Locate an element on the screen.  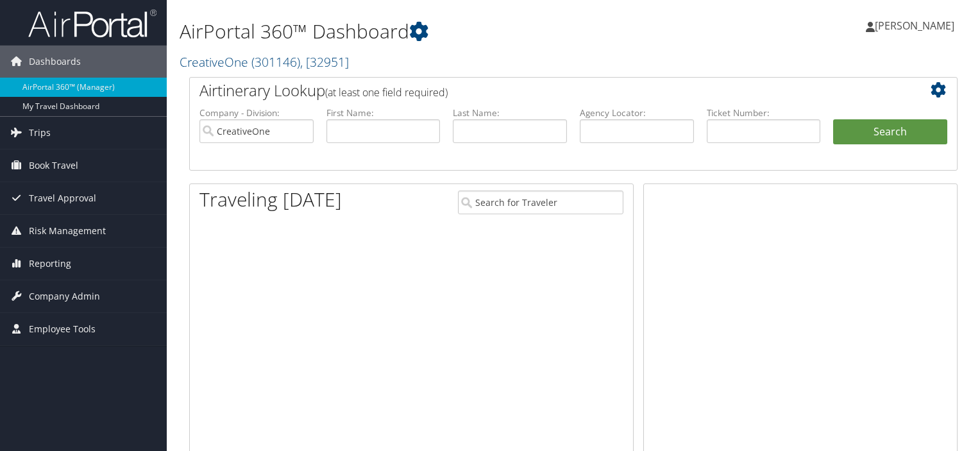
label: Agency Locator: is located at coordinates (637, 113).